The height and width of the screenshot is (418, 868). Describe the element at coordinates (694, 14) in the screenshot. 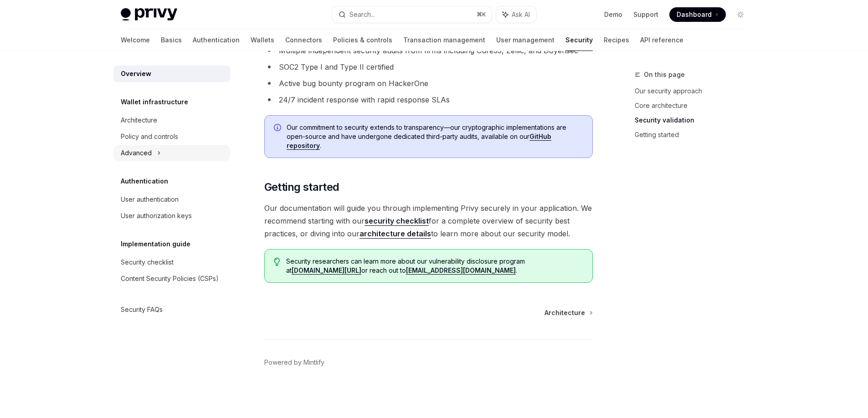

I see `span: Dashboard` at that location.